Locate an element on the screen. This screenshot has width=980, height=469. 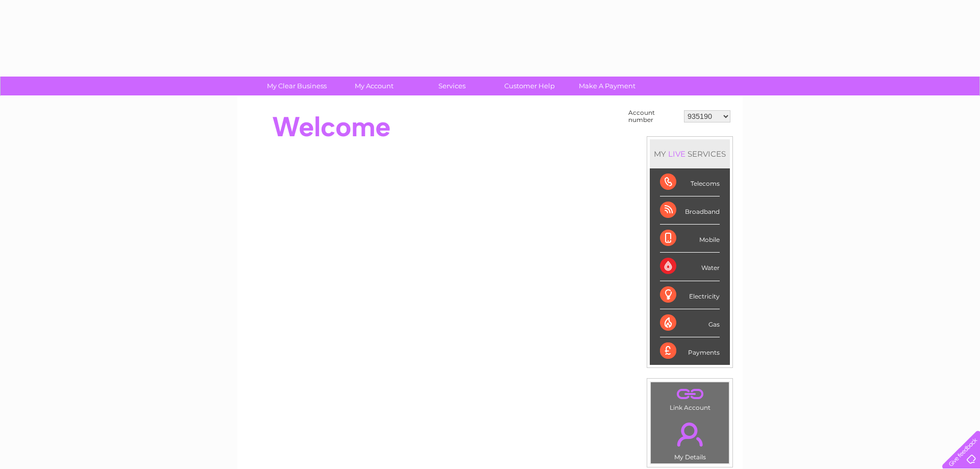
div: Mobile is located at coordinates (690, 238).